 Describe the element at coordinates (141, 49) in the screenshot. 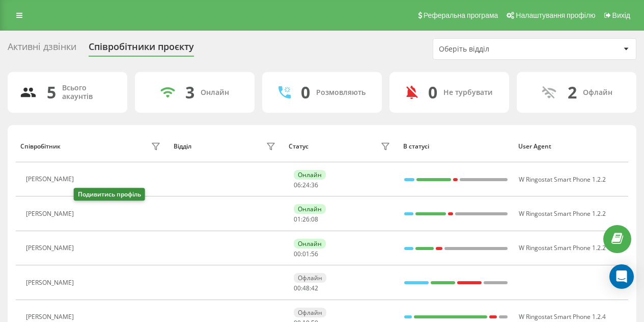

I see `div: Співробітники проєкту` at that location.